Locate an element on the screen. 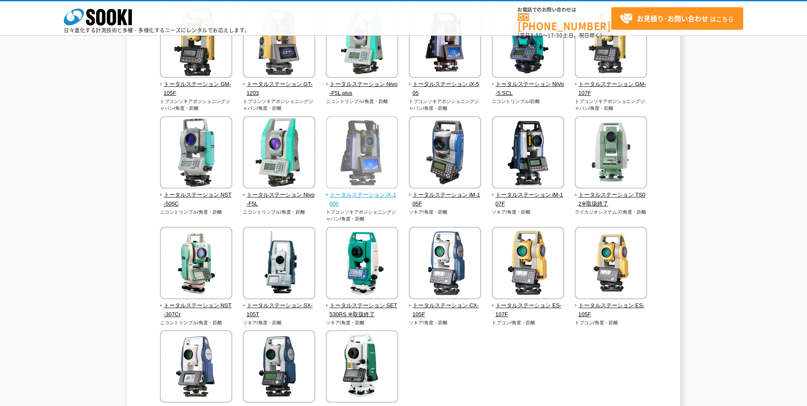  span: トータルステーション TS02※取扱終了 is located at coordinates (611, 199).